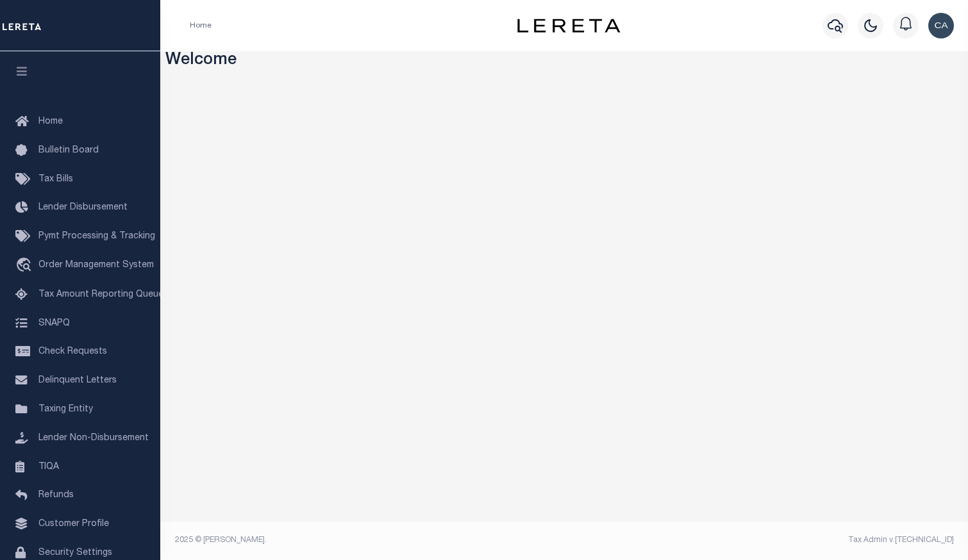  What do you see at coordinates (56, 179) in the screenshot?
I see `span: Tax Bills` at bounding box center [56, 179].